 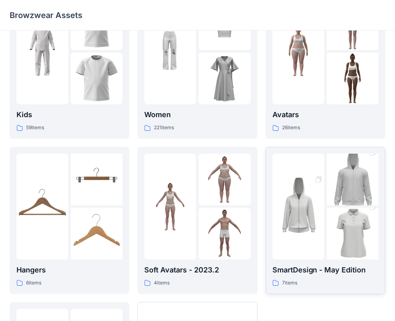 What do you see at coordinates (69, 220) in the screenshot?
I see `a: folder 1folder 2folder 3Hangers6items` at bounding box center [69, 220].